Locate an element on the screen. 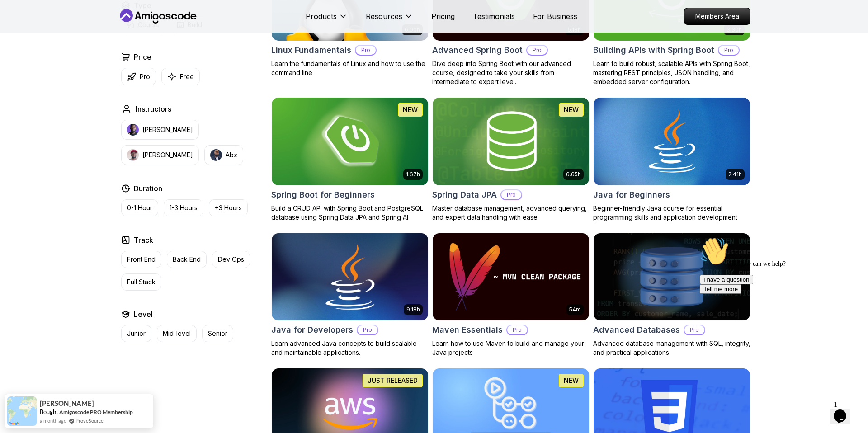 Image resolution: width=868 pixels, height=433 pixels. p: Learn advanced Java concepts to build scalable and maintainable applications. is located at coordinates (350, 348).